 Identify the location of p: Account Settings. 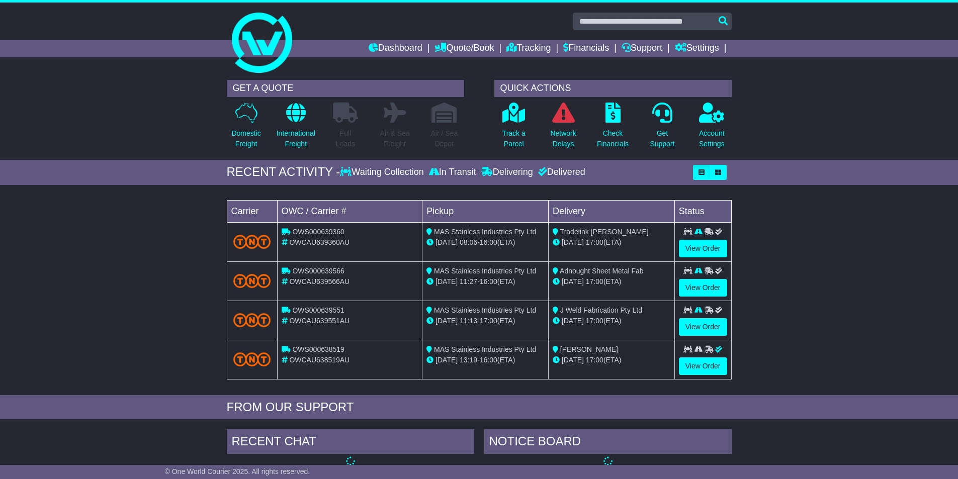
(712, 139).